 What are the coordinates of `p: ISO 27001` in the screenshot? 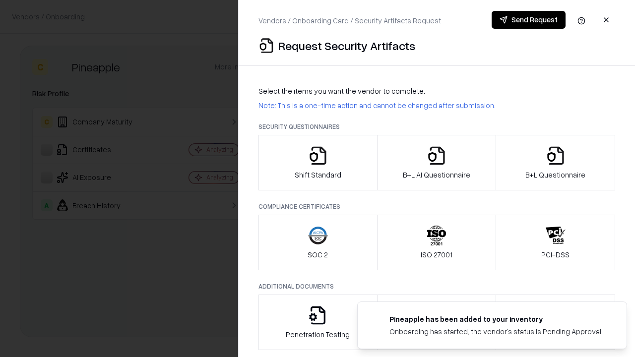 It's located at (437, 255).